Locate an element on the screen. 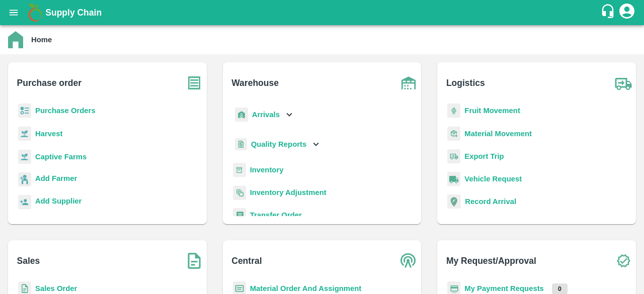 Image resolution: width=644 pixels, height=294 pixels. img: truck is located at coordinates (623, 83).